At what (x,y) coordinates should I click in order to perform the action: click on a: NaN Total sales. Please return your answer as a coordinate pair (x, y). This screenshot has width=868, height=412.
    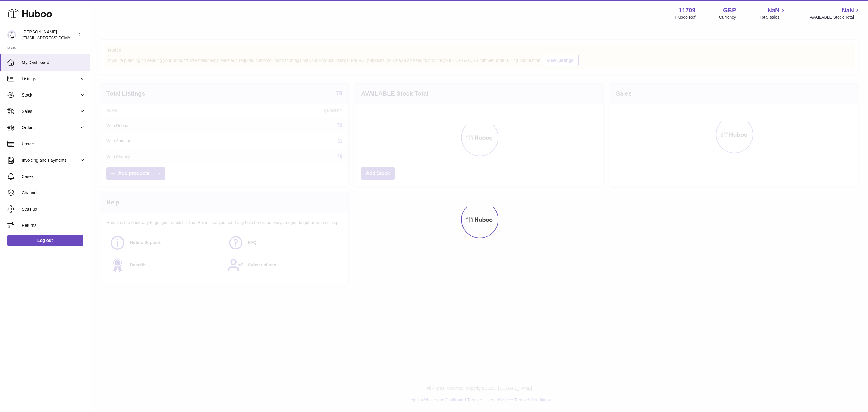
    Looking at the image, I should click on (773, 14).